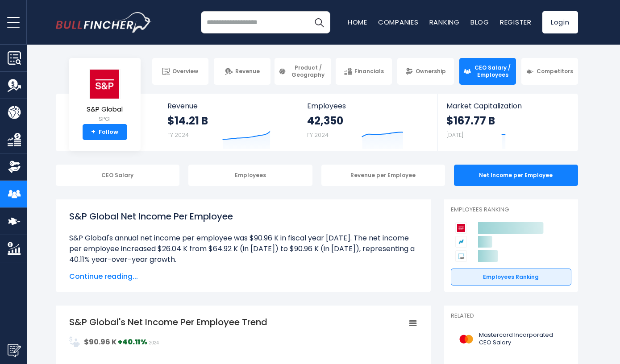 Image resolution: width=620 pixels, height=364 pixels. I want to click on span: Continue reading..., so click(243, 277).